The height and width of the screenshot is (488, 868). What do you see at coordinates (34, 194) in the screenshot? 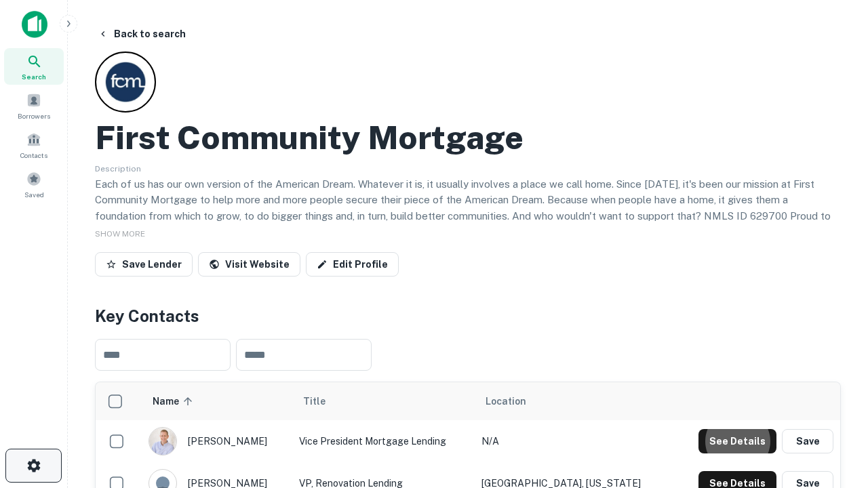
I see `span: Saved` at bounding box center [34, 194].